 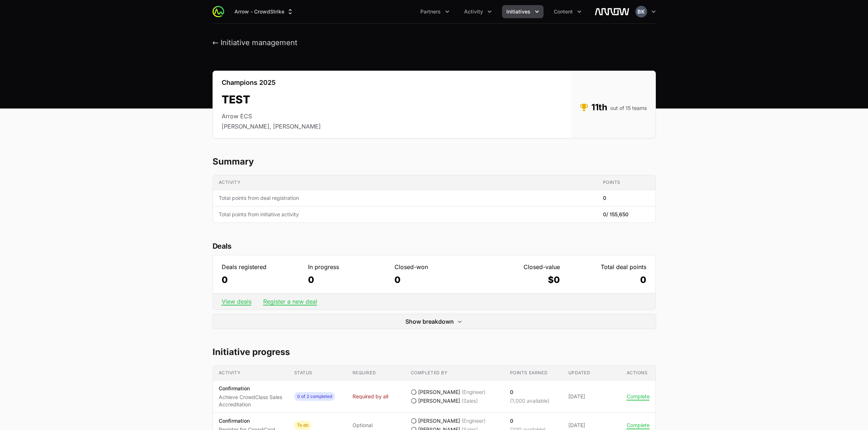 I want to click on button: Initiatives, so click(x=522, y=11).